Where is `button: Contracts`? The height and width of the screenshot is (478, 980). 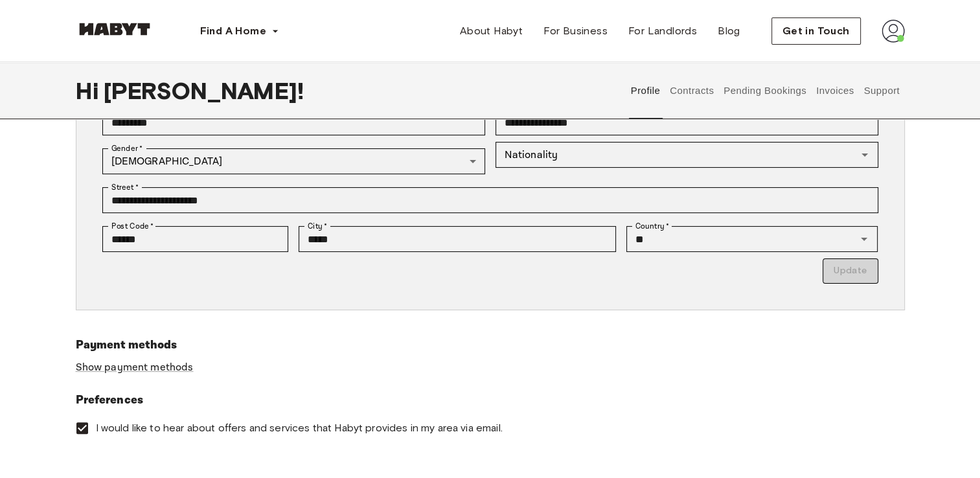 button: Contracts is located at coordinates (692, 91).